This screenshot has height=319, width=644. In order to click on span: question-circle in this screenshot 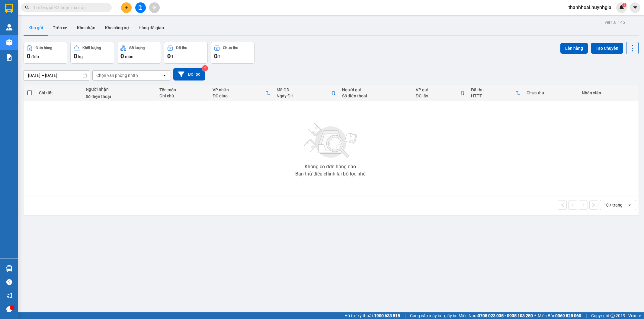, I will do `click(9, 282)`.